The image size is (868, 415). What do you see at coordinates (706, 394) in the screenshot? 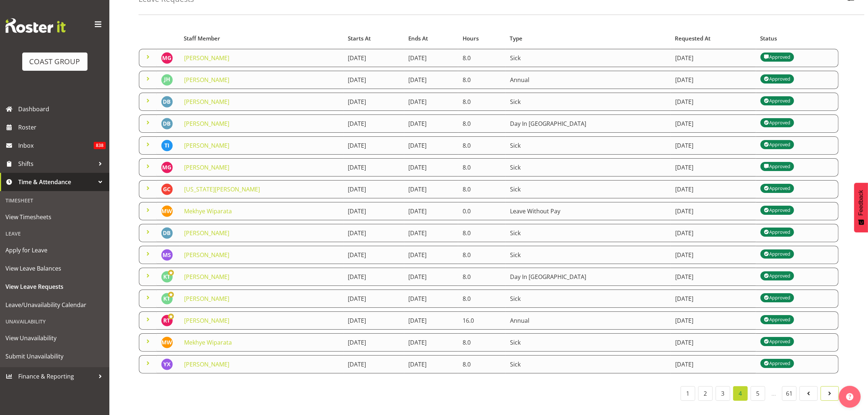
I see `a: 2` at bounding box center [706, 394].